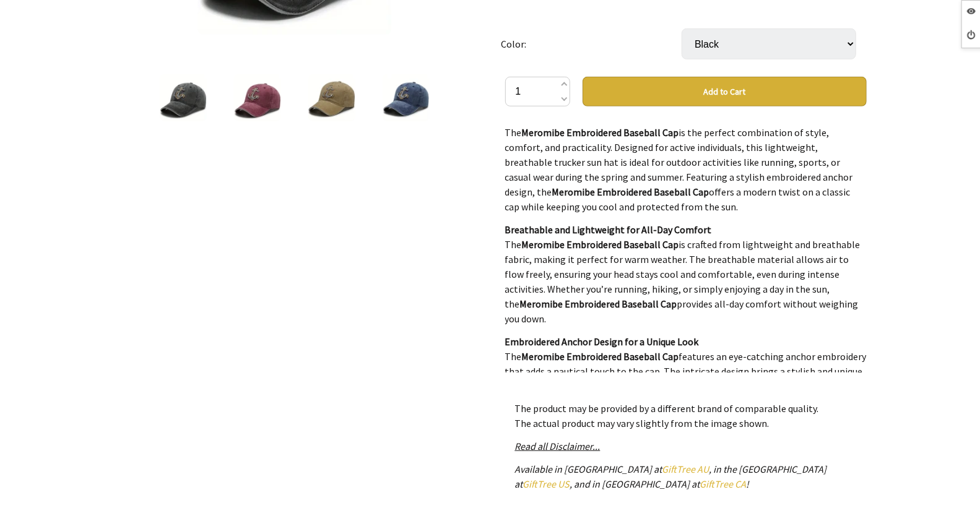 The image size is (980, 508). Describe the element at coordinates (723, 484) in the screenshot. I see `a: GiftTree CA` at that location.